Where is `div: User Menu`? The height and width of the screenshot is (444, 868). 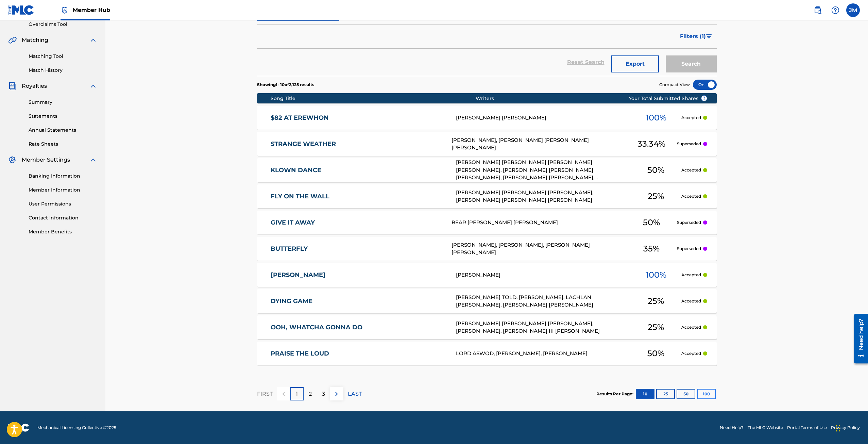 div: User Menu is located at coordinates (854, 10).